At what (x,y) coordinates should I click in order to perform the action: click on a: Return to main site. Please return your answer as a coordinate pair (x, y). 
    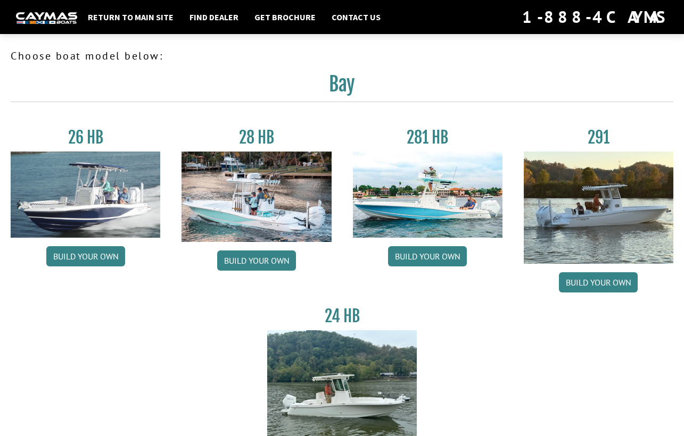
    Looking at the image, I should click on (130, 17).